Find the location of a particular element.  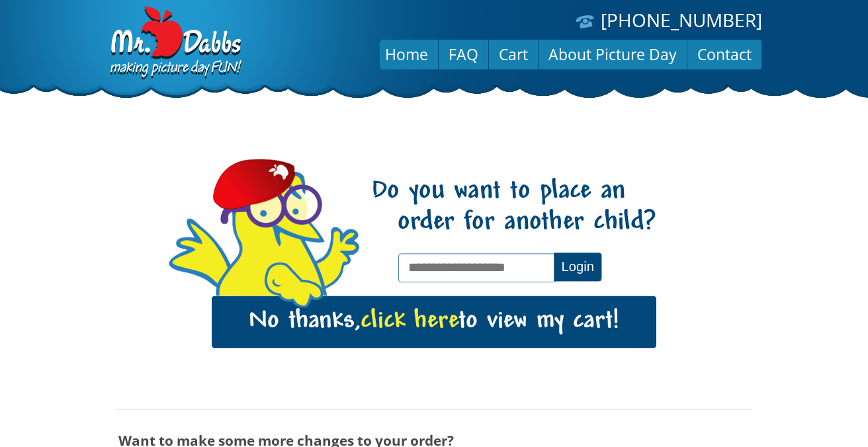

a: Home is located at coordinates (406, 55).